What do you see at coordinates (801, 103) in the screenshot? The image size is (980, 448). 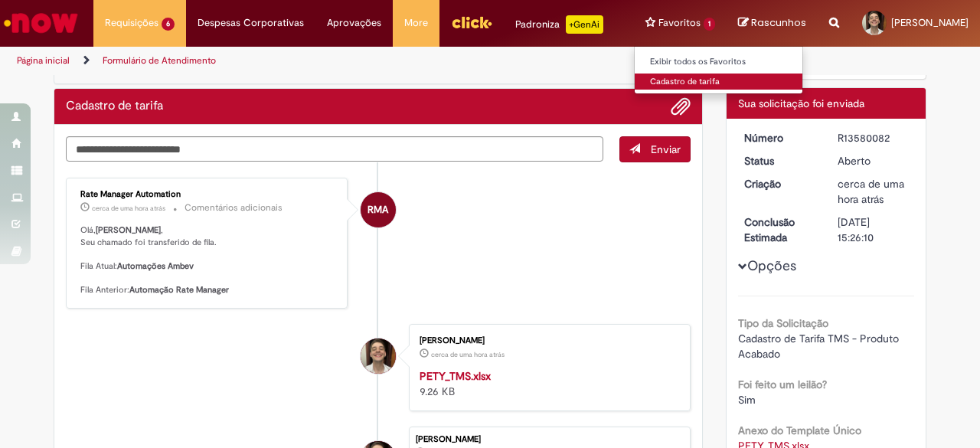 I see `span: Sua solicitação foi enviada` at bounding box center [801, 103].